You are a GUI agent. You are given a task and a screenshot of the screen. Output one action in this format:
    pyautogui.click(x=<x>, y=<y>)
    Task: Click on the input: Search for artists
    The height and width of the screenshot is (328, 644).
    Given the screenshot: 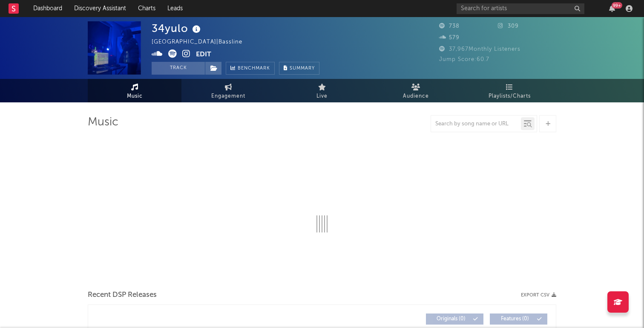 What is the action you would take?
    pyautogui.click(x=521, y=9)
    